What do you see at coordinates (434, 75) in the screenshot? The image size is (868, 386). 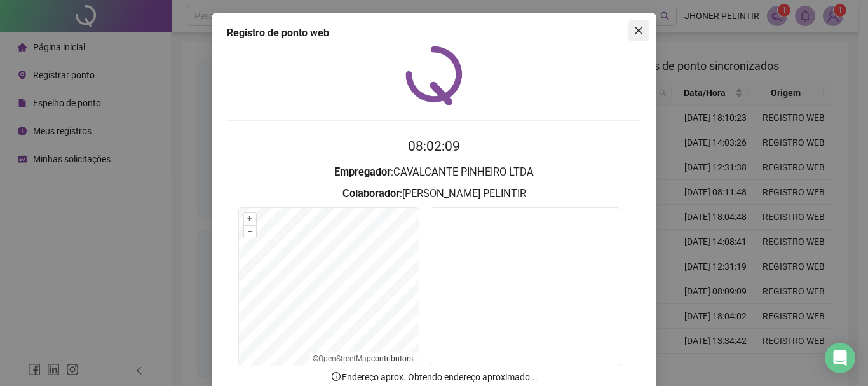 I see `img: QRPoint` at bounding box center [434, 75].